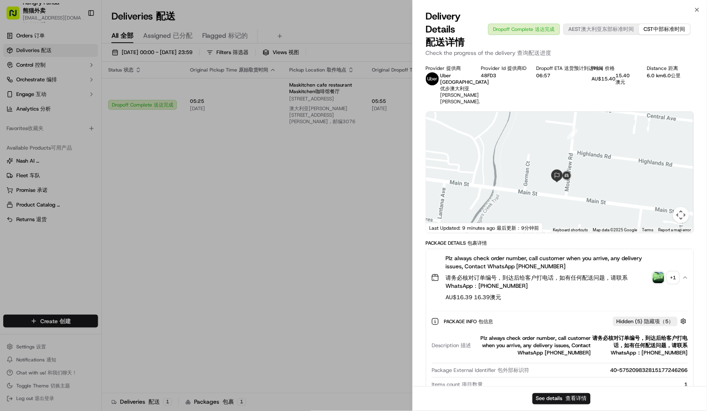 The image size is (707, 411). Describe the element at coordinates (584, 68) in the screenshot. I see `span: 送货预计到达时间` at that location.